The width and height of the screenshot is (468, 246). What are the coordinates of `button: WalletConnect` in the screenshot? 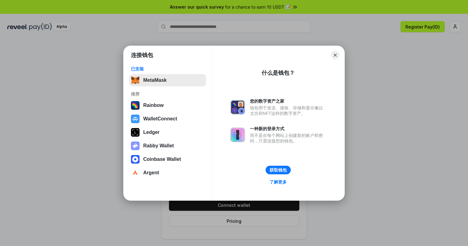 It's located at (167, 119).